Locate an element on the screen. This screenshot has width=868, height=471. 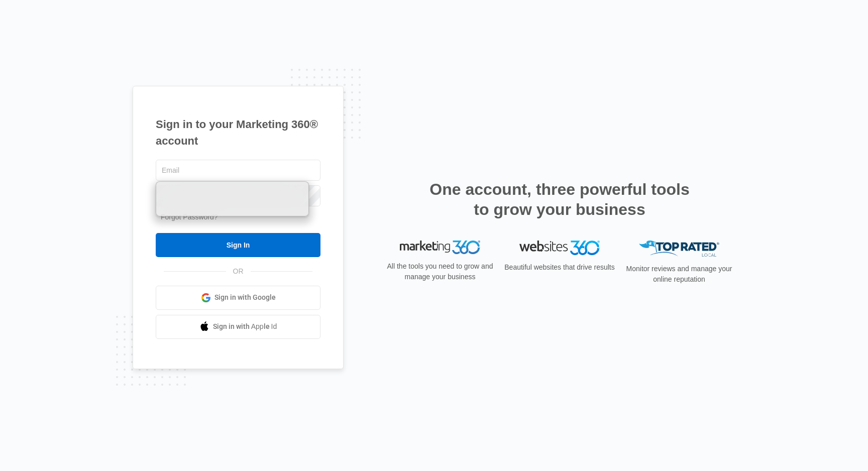
h2: One account, three powerful tools to grow your business is located at coordinates (560, 199).